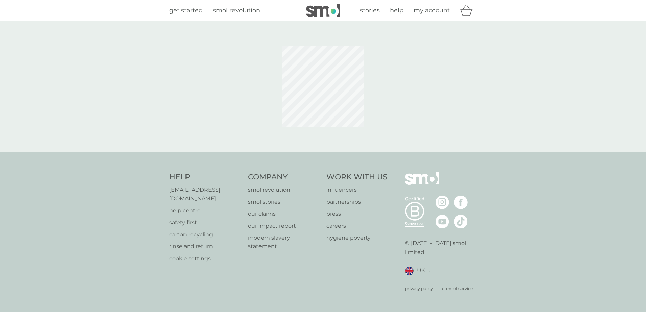  Describe the element at coordinates (357, 202) in the screenshot. I see `a: partnerships` at that location.